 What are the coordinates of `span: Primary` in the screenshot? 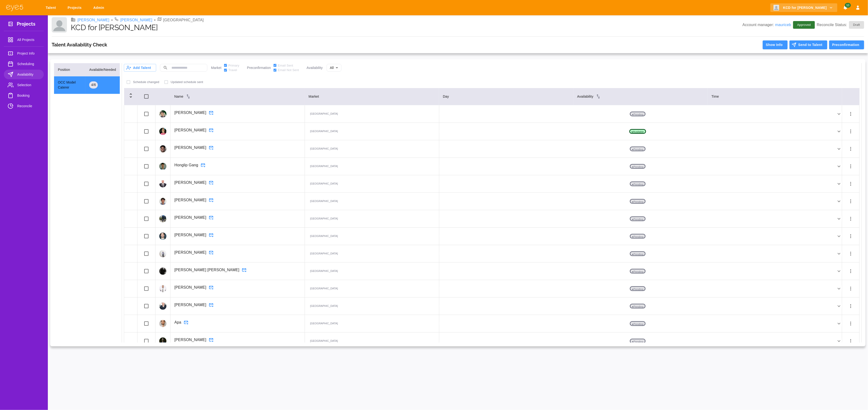 It's located at (234, 66).